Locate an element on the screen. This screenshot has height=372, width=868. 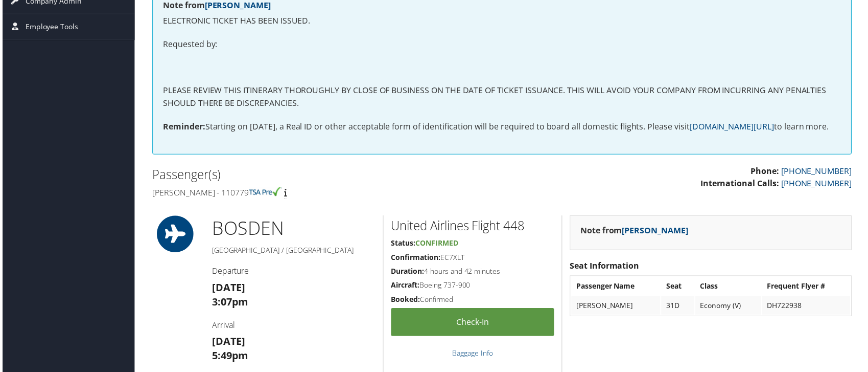
h1: BOS DEN is located at coordinates (293, 230).